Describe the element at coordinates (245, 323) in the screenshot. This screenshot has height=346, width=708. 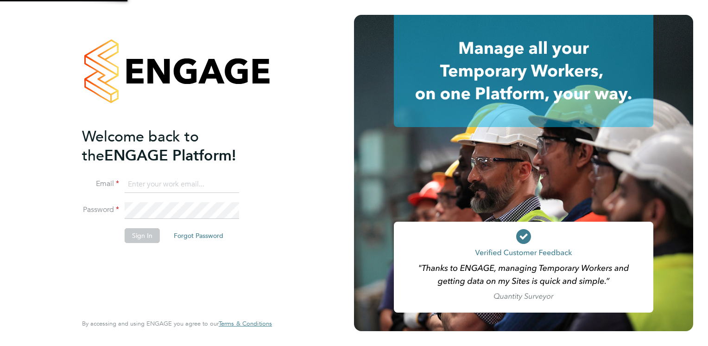
I see `a: Terms & Conditions` at that location.